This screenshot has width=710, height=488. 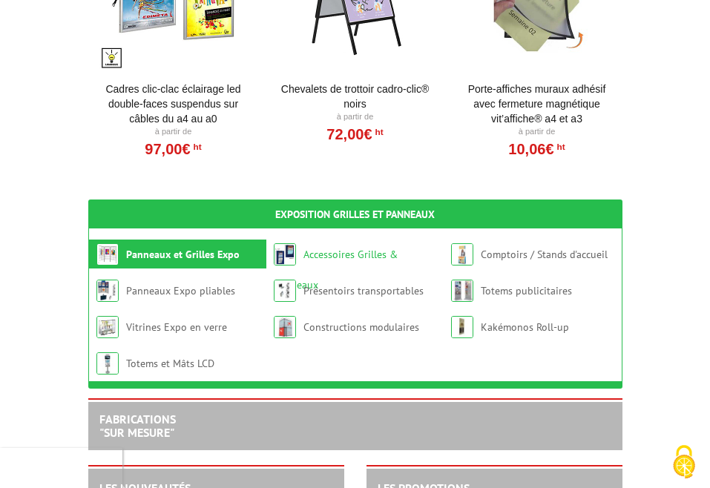 What do you see at coordinates (170, 363) in the screenshot?
I see `a: Totems et Mâts LCD` at bounding box center [170, 363].